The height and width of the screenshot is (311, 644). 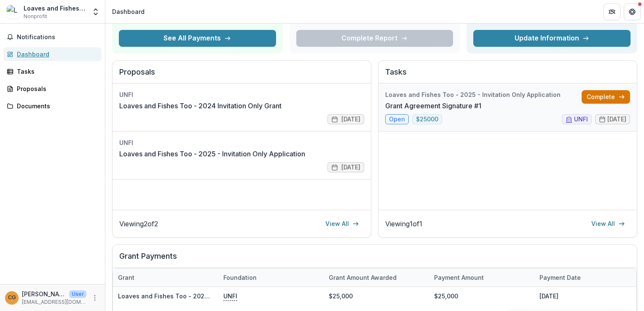 I want to click on h2: Proposals, so click(x=241, y=75).